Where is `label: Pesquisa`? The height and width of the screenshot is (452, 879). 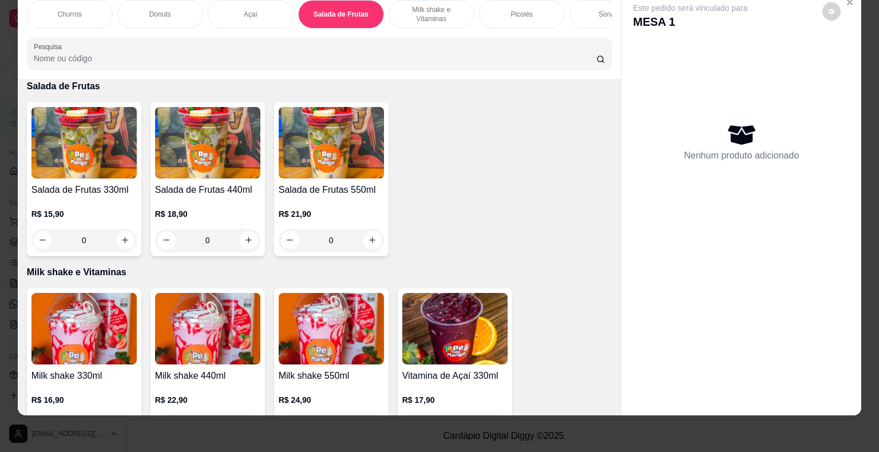
label: Pesquisa is located at coordinates (50, 46).